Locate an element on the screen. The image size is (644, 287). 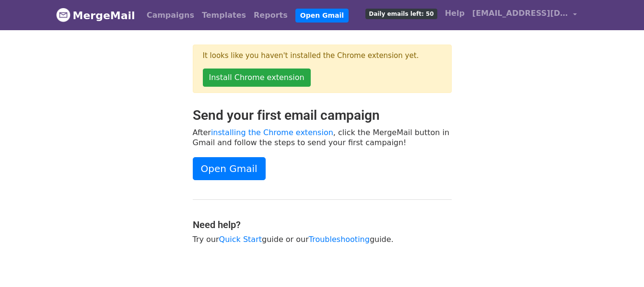
h2: Send your first email campaign is located at coordinates (323, 115).